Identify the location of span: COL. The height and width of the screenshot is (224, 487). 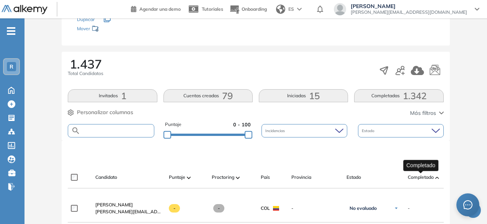
(265, 208).